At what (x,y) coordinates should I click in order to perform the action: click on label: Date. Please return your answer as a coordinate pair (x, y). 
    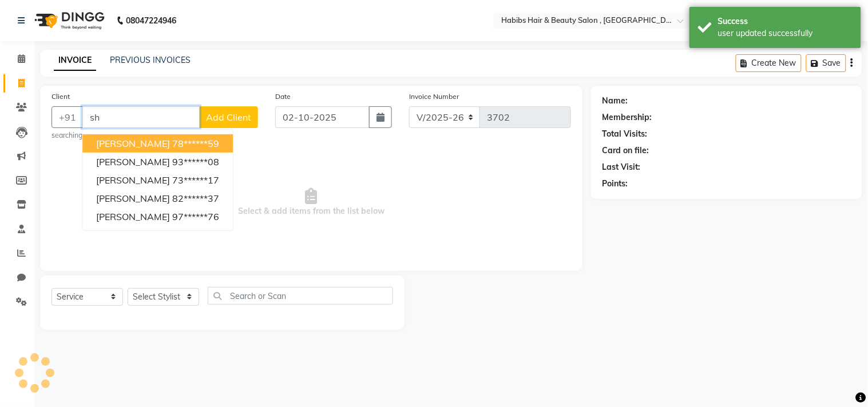
    Looking at the image, I should click on (283, 96).